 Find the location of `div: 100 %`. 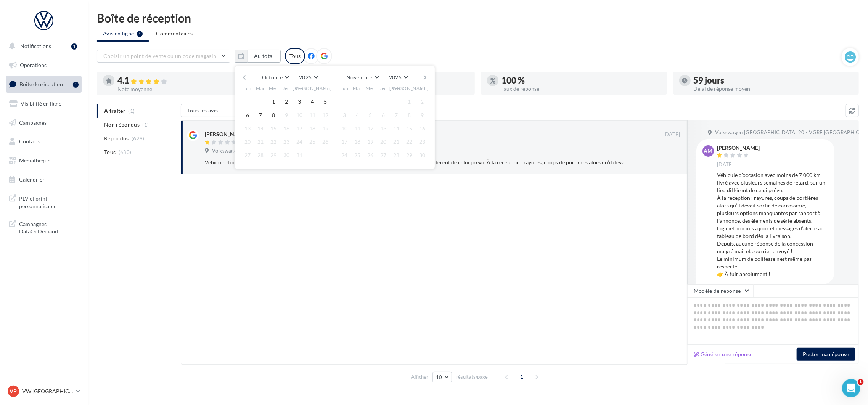

div: 100 % is located at coordinates (581, 80).